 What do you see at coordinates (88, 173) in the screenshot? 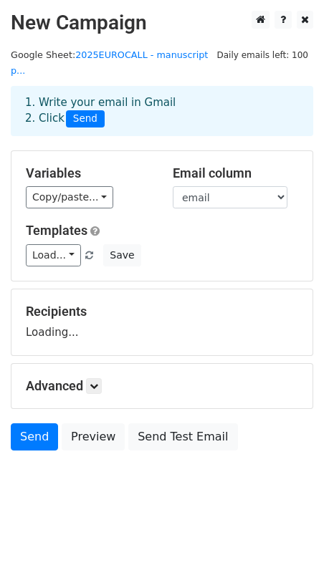
I see `h5: Variables` at bounding box center [88, 173].